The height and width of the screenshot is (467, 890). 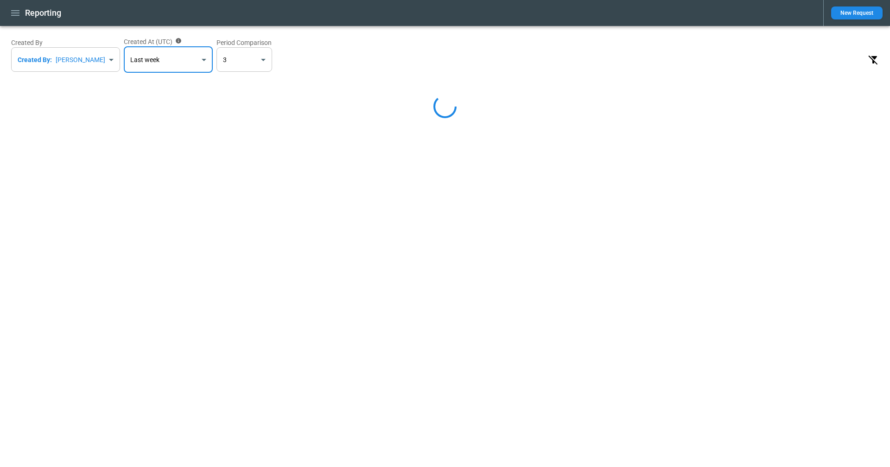 What do you see at coordinates (178, 41) in the screenshot?
I see `svg: Data includes activity through 03/09/2025 (end of day UTC)` at bounding box center [178, 41].